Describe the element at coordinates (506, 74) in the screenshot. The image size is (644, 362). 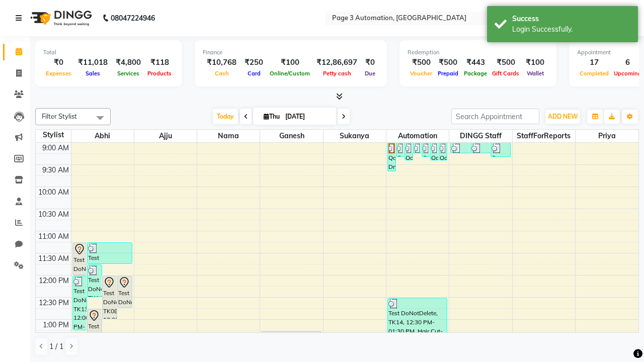
I see `span: Gift Cards` at that location.